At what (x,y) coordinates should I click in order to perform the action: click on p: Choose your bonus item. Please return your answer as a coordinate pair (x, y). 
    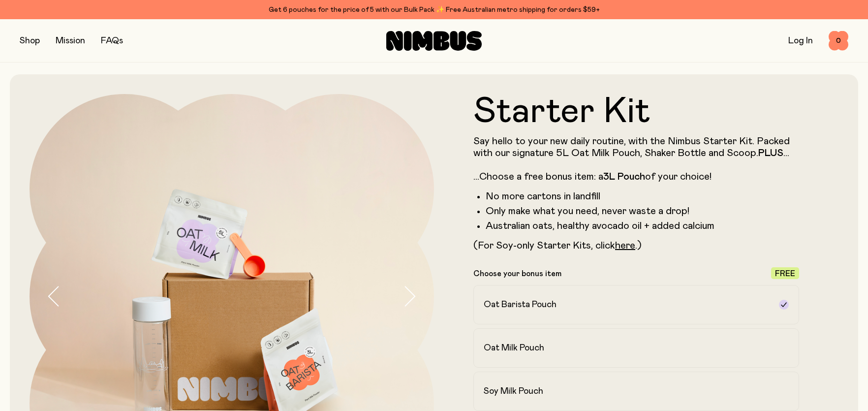
    Looking at the image, I should click on (517, 274).